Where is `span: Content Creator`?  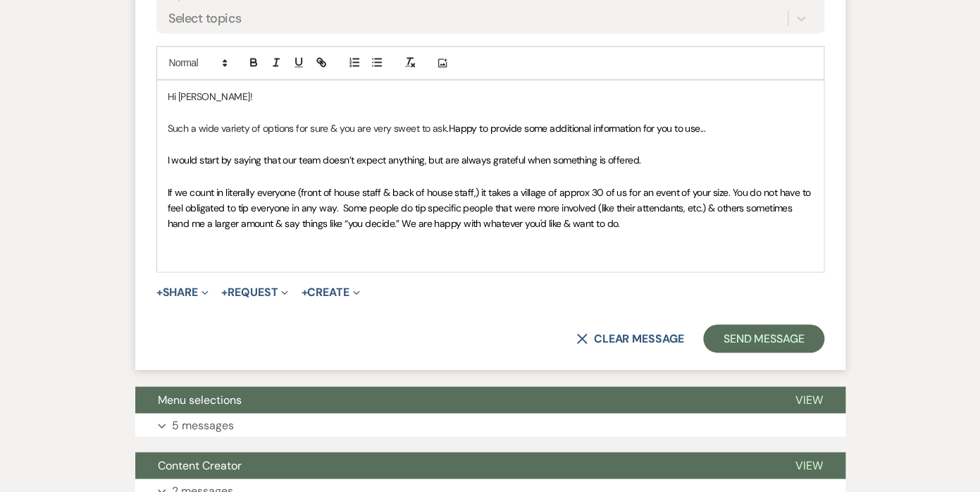 span: Content Creator is located at coordinates (200, 464).